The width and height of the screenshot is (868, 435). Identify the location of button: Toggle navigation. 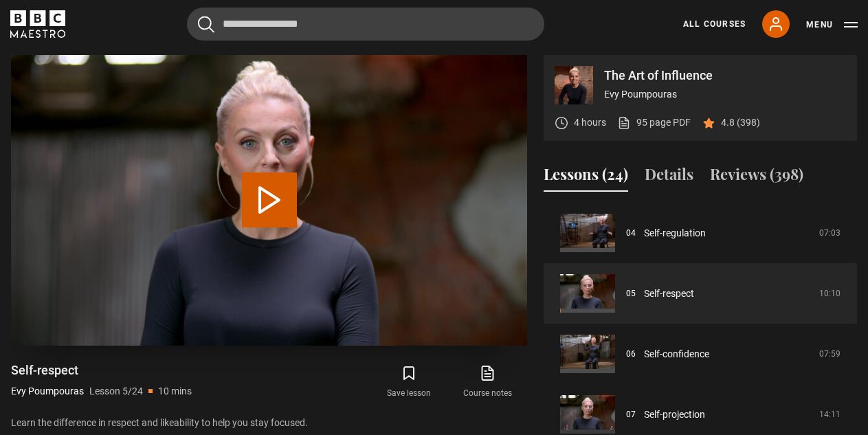
(831, 25).